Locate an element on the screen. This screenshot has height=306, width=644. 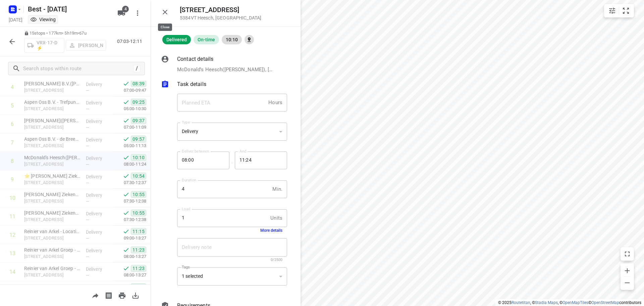
button: More details is located at coordinates (272, 230).